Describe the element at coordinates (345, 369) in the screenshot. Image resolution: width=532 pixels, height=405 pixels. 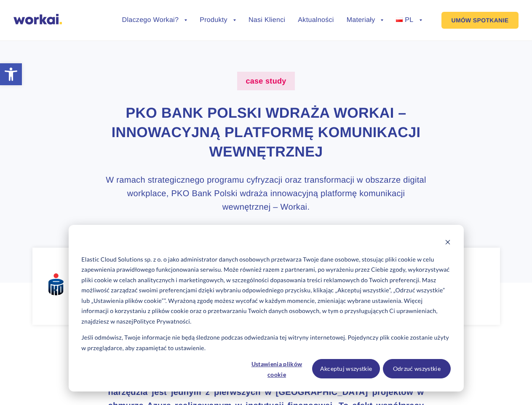
I see `button: Akceptuj wszystkie` at that location.